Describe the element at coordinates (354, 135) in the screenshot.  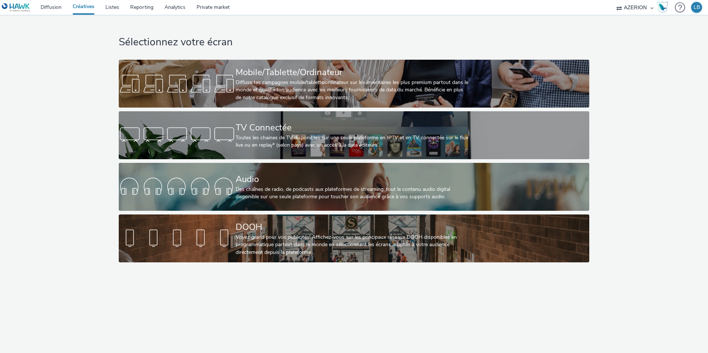
I see `a: TV ConnectéeToutes les chaines de TV disponibles sur une seule plateforme en IPTV et en TV connec...` at that location.